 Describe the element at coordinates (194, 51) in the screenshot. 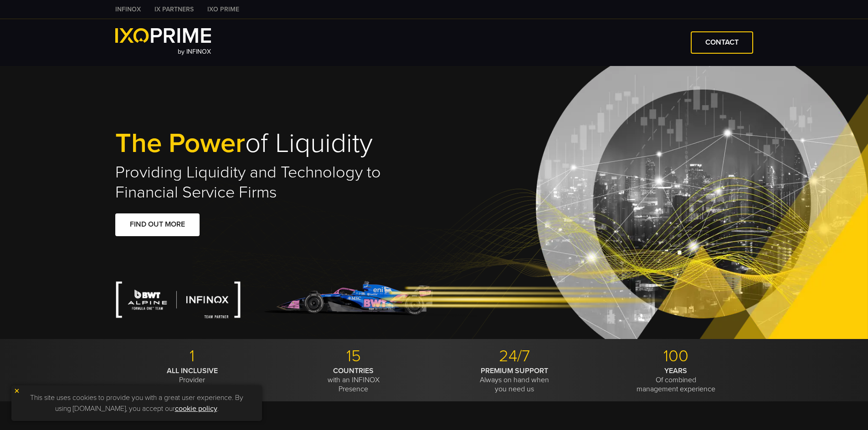

I see `span: by INFINOX` at that location.